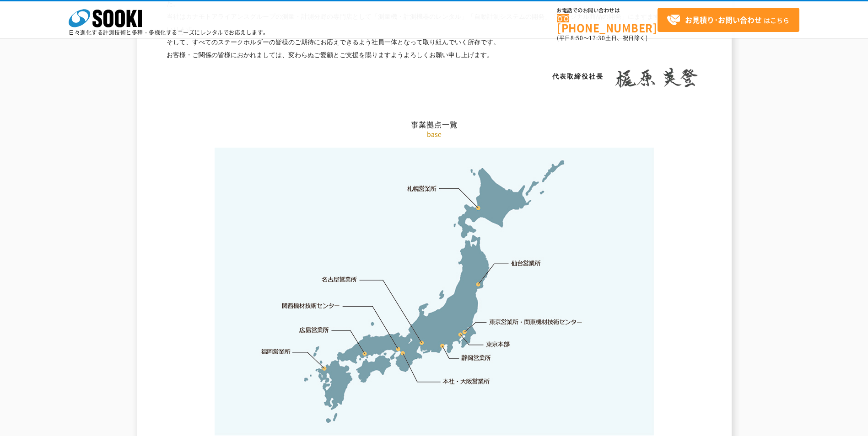 This screenshot has width=868, height=436. What do you see at coordinates (434, 79) in the screenshot?
I see `h2: 事業拠点一覧` at bounding box center [434, 79].